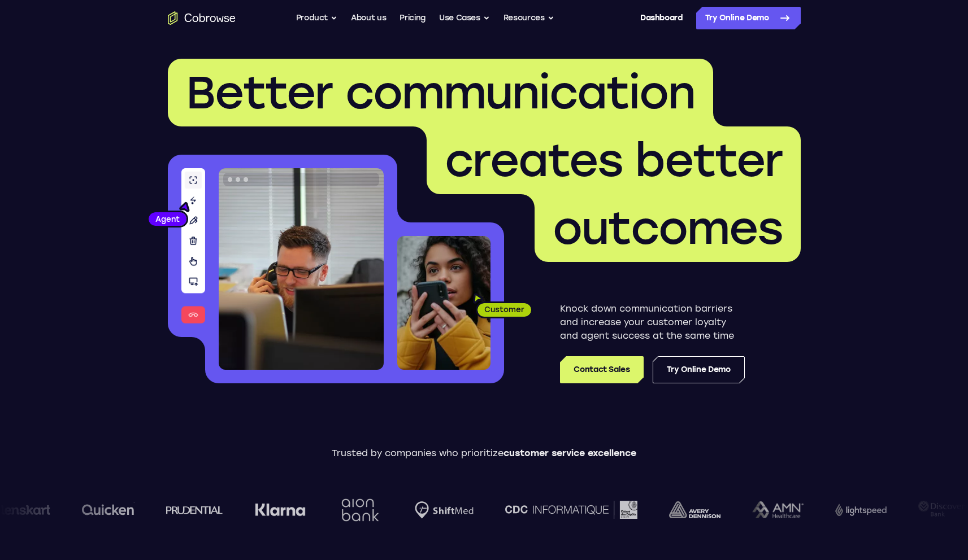 The height and width of the screenshot is (560, 968). What do you see at coordinates (410, 510) in the screenshot?
I see `img: Shiftmed` at bounding box center [410, 510].